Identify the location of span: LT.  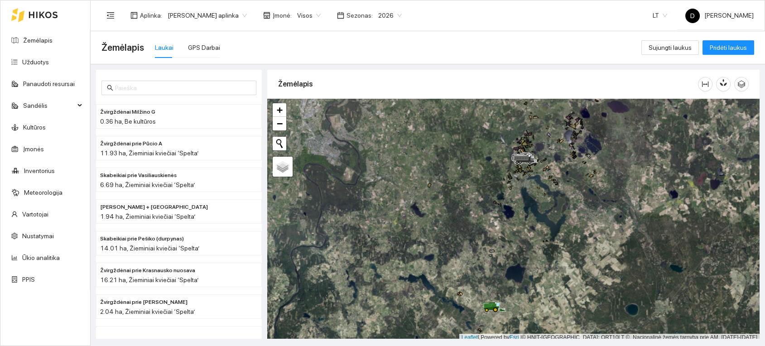
(660, 15).